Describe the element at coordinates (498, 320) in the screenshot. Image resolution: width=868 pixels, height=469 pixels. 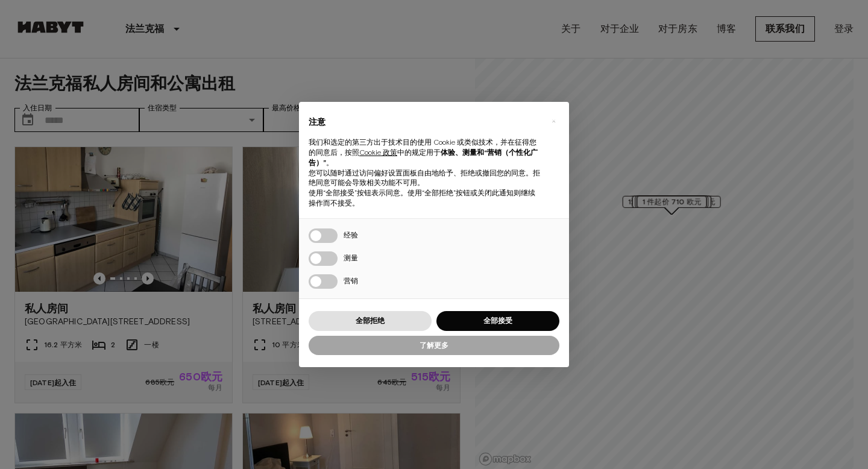
I see `font: 全部接受` at that location.